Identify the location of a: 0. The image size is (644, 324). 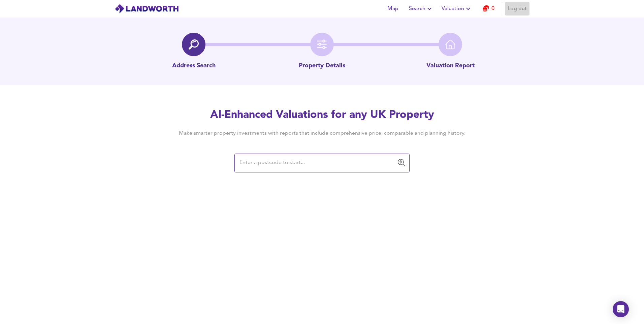
(488, 9).